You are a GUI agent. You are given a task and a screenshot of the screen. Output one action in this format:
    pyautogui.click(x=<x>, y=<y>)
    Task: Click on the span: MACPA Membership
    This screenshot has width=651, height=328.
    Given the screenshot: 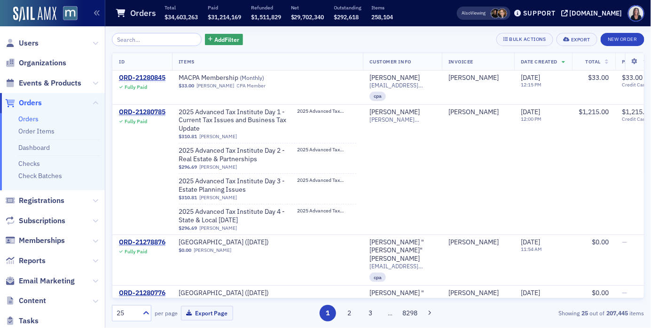 What is the action you would take?
    pyautogui.click(x=238, y=78)
    